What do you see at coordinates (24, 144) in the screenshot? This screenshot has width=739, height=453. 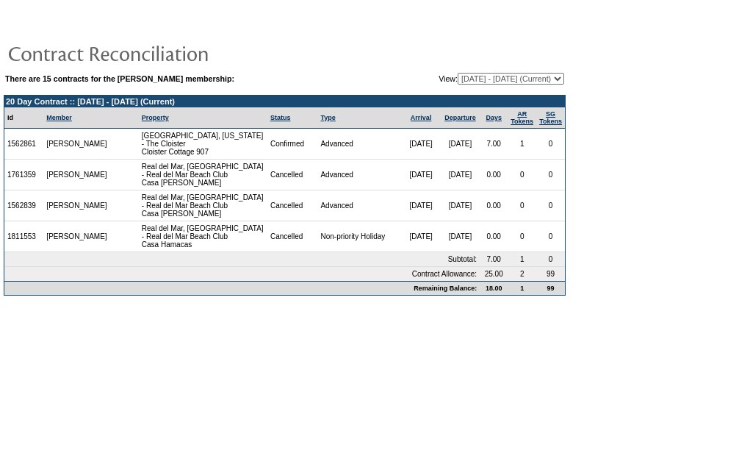 I see `td: 1562861` at bounding box center [24, 144].